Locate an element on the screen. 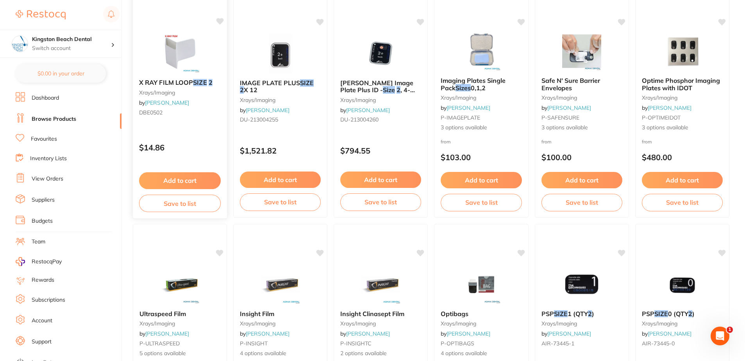  b: Insight Film is located at coordinates (280, 314).